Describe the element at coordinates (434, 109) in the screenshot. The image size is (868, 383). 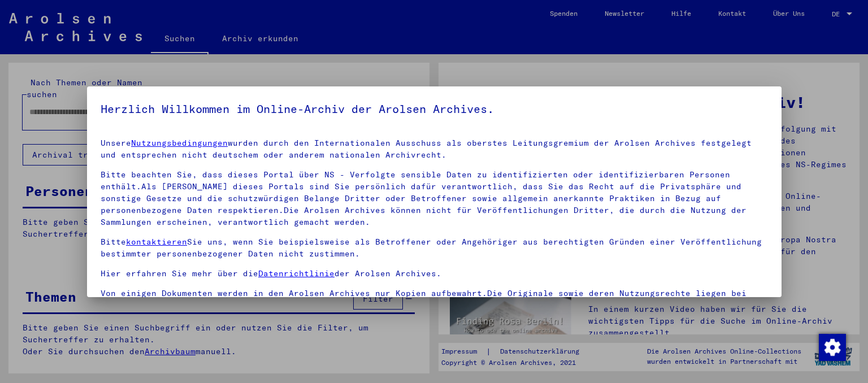
I see `h5: Herzlich Willkommen im Online-Archiv der Arolsen Archives.` at that location.